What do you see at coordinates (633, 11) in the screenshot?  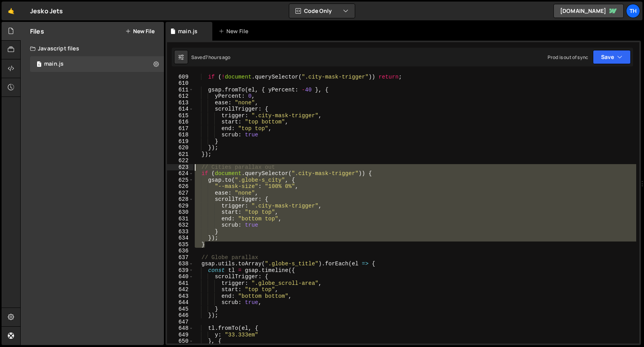 I see `div: Th` at bounding box center [633, 11].